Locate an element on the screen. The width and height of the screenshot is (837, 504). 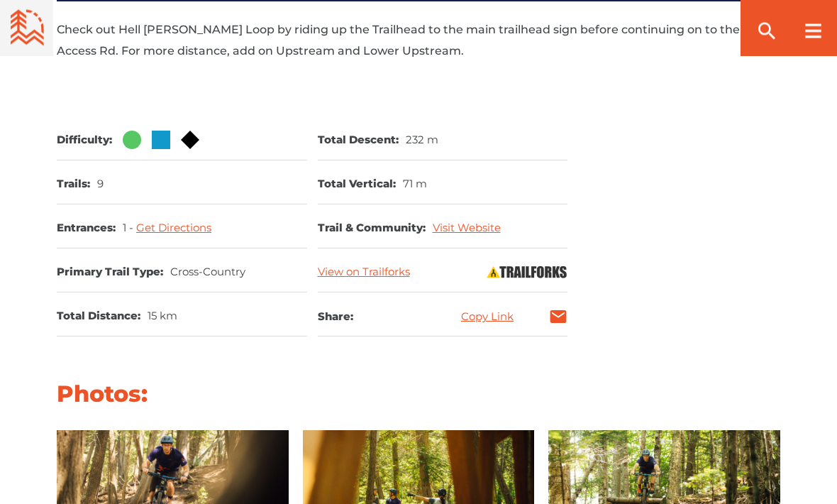
a: View on Trailforks is located at coordinates (364, 272).